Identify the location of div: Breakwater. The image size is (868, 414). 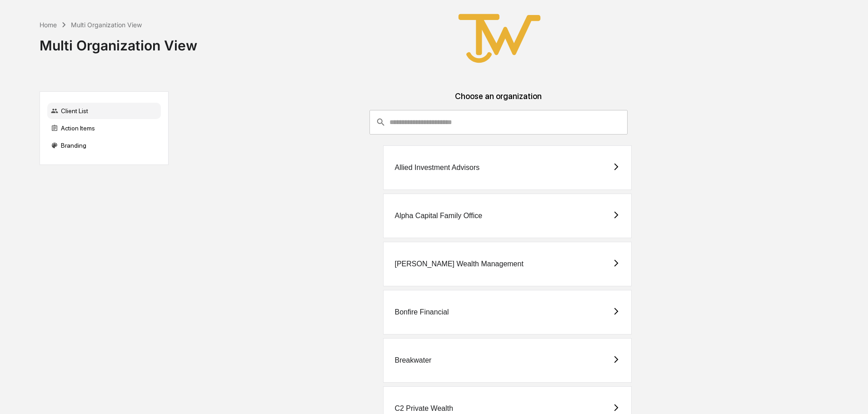
(413, 360).